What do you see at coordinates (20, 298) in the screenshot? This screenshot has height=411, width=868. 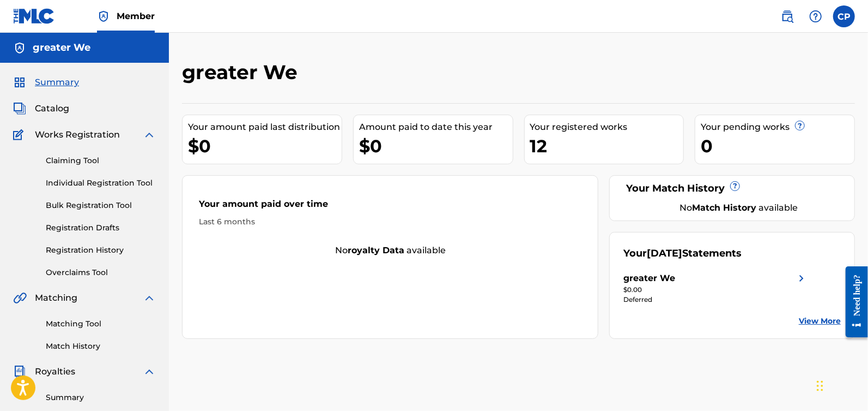 I see `img: Matching` at bounding box center [20, 298].